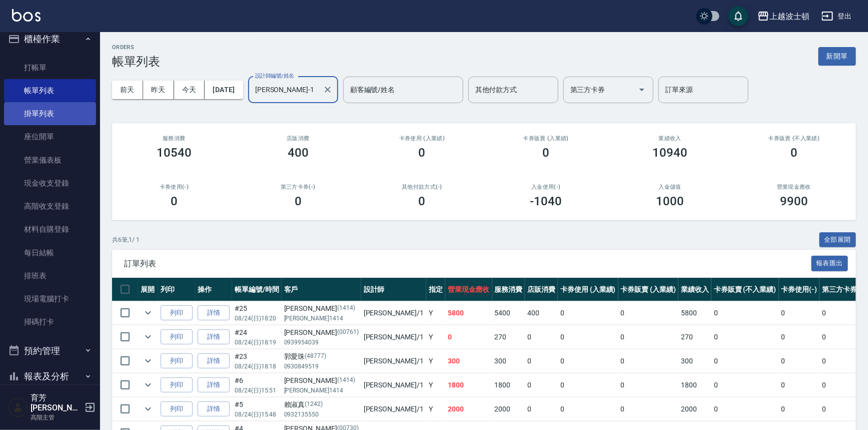 The height and width of the screenshot is (430, 868). What do you see at coordinates (174, 187) in the screenshot?
I see `h2: 卡券使用(-)` at bounding box center [174, 187].